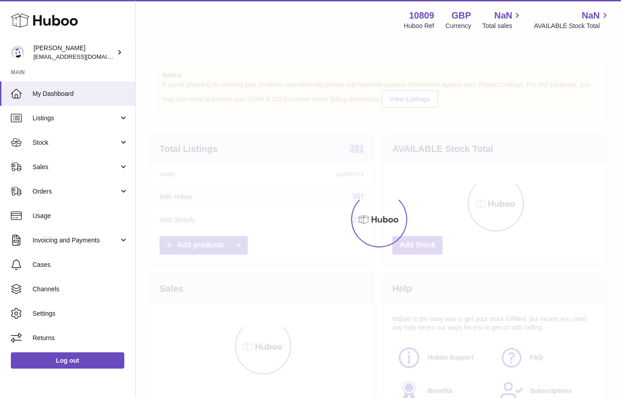 The width and height of the screenshot is (621, 398). I want to click on strong: 10809, so click(422, 15).